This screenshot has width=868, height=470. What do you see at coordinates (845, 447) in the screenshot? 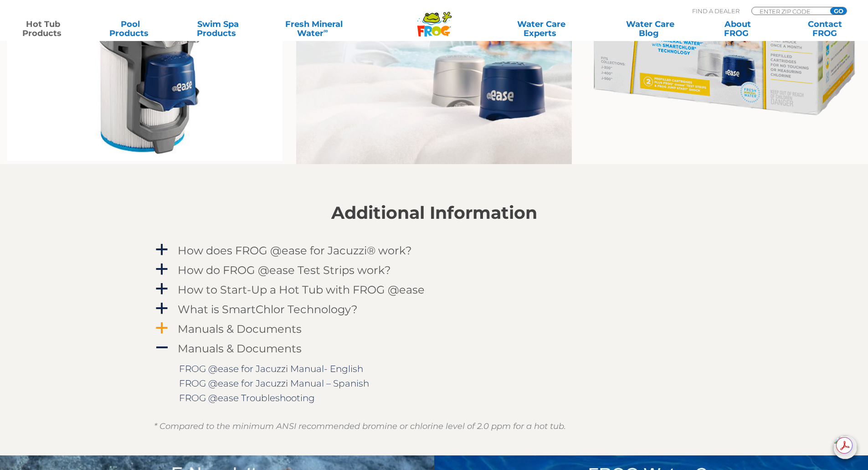
I see `img: openIcon` at bounding box center [845, 447].